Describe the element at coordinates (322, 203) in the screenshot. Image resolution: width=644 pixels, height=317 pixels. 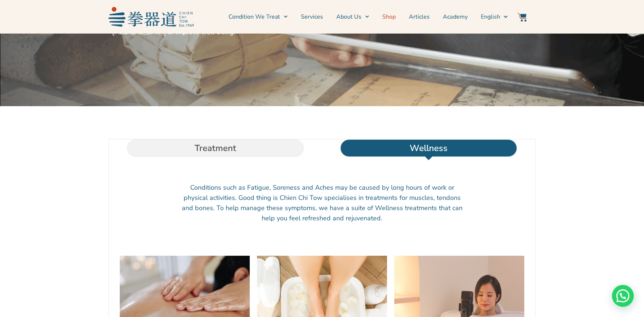
I see `p: Conditions such as Fatigue, Soreness and Aches may be caused by long hours of work or physical ac...` at that location.